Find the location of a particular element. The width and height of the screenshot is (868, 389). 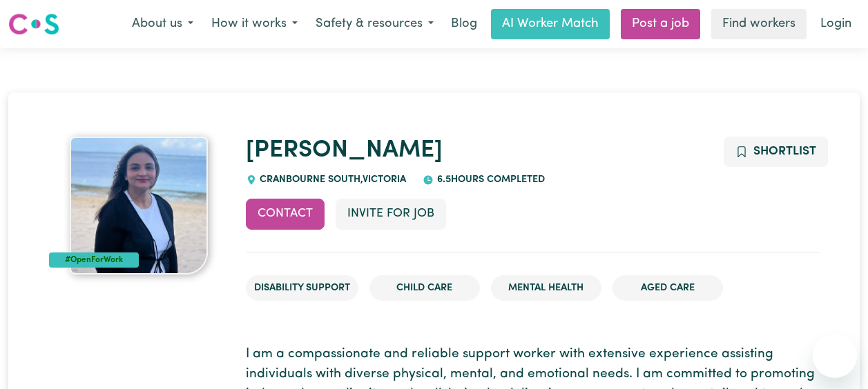

li: Aged Care is located at coordinates (668, 288).